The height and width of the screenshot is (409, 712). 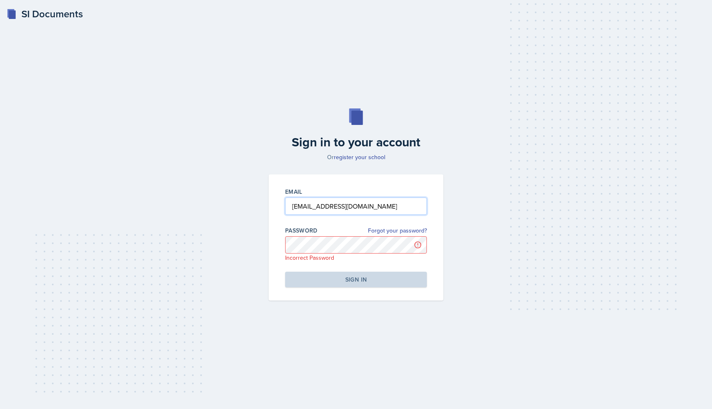 I want to click on p: Incorrect Password, so click(x=356, y=257).